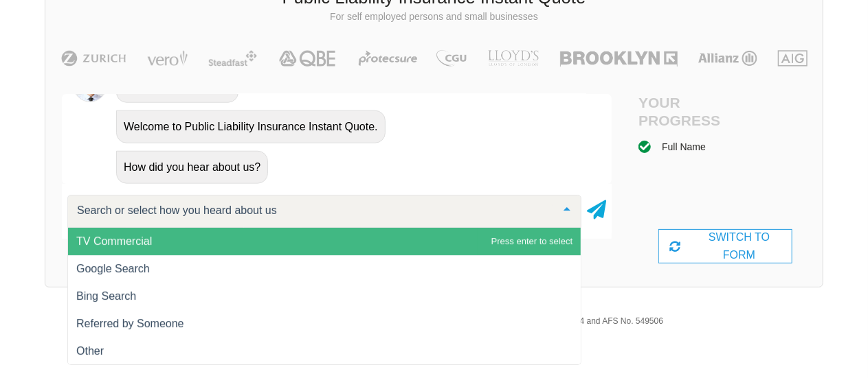  I want to click on img: QBE | Public Liability Insurance, so click(308, 58).